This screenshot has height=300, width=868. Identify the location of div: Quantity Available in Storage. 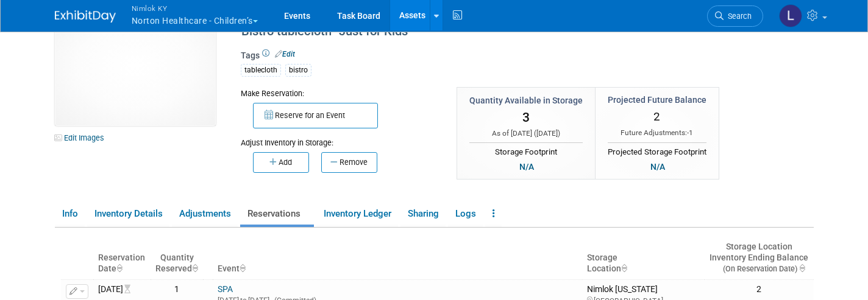
(526, 101).